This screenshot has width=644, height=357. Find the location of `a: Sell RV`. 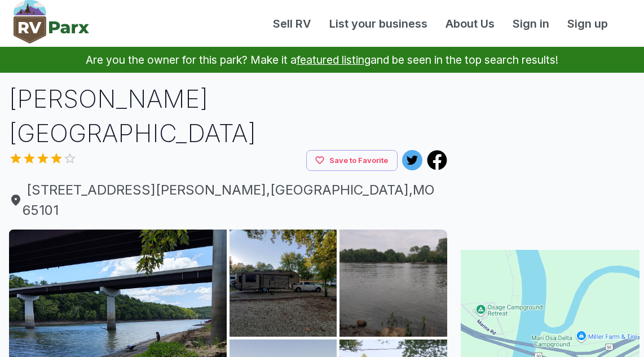

a: Sell RV is located at coordinates (292, 24).